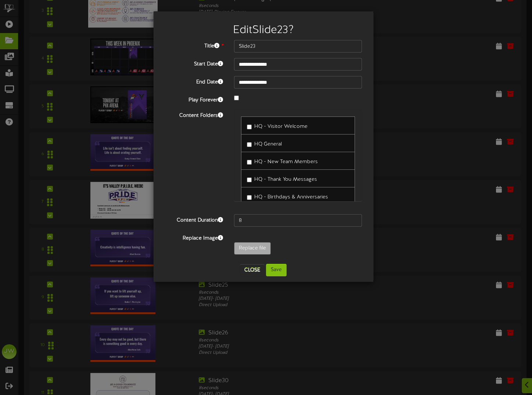  What do you see at coordinates (281, 126) in the screenshot?
I see `span: HQ - Visitor Welcome` at bounding box center [281, 126].